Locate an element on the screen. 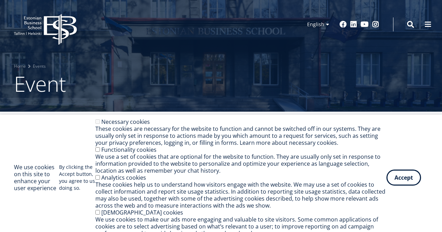 This screenshot has width=442, height=232. label: Functionality cookies is located at coordinates (129, 150).